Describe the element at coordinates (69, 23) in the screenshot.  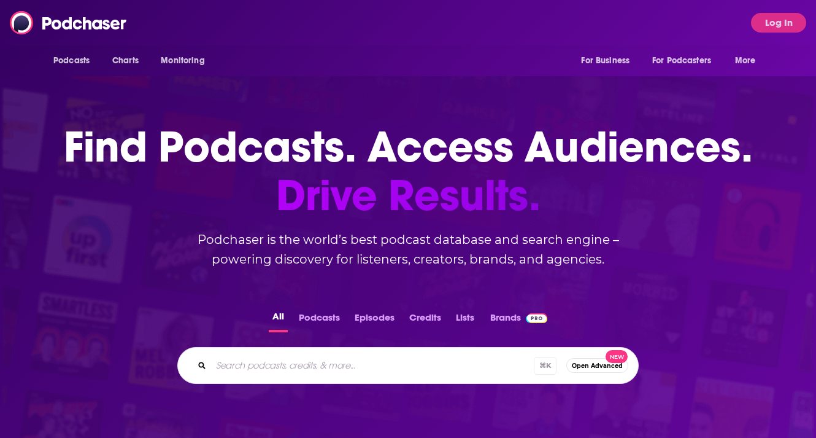
I see `img: Podchaser - Follow, Share and Rate Podcasts` at that location.